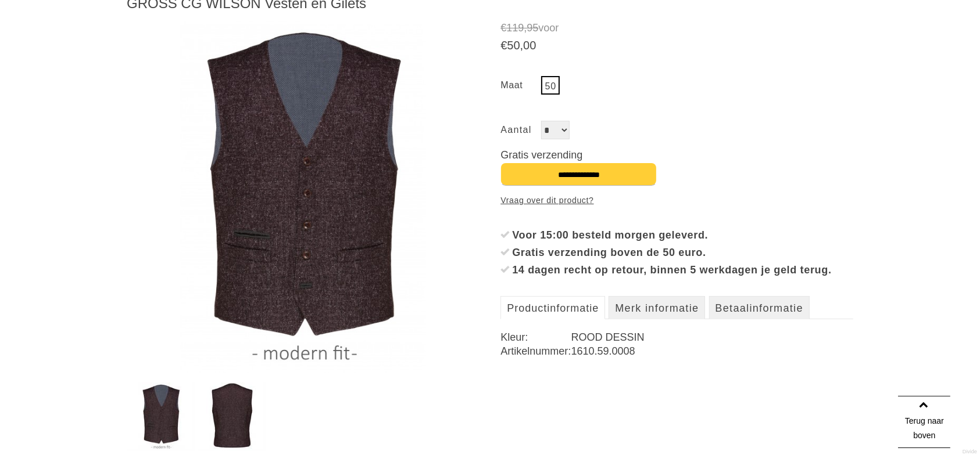 This screenshot has height=462, width=980. Describe the element at coordinates (682, 235) in the screenshot. I see `div: Voor 15:00 besteld morgen geleverd.` at that location.